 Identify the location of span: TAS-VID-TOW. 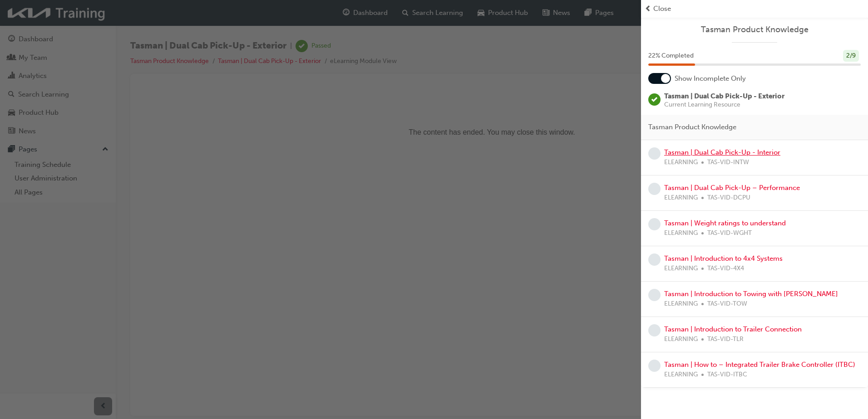
(727, 304).